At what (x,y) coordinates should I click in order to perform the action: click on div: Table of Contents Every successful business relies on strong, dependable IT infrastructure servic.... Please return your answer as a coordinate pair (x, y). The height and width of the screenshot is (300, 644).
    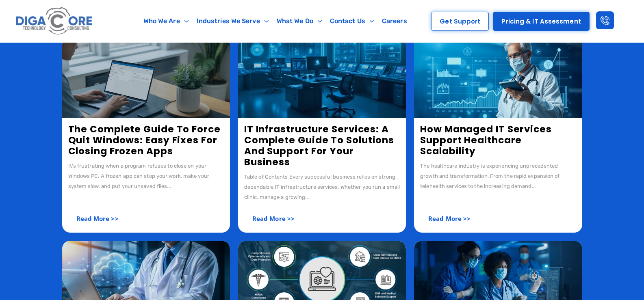
    Looking at the image, I should click on (322, 187).